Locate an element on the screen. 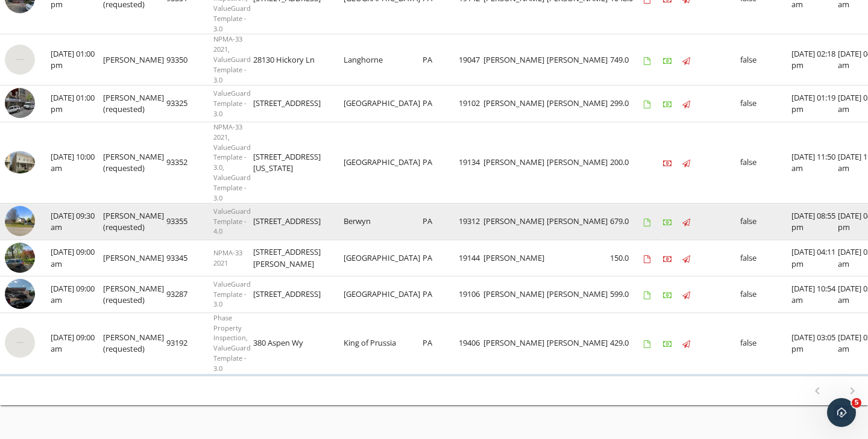  td: 679.0 is located at coordinates (627, 221).